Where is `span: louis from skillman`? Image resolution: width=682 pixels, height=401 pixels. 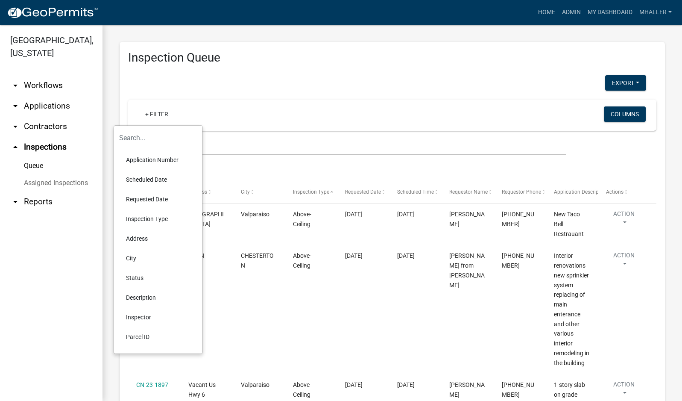
span: louis from skillman is located at coordinates (467, 270).